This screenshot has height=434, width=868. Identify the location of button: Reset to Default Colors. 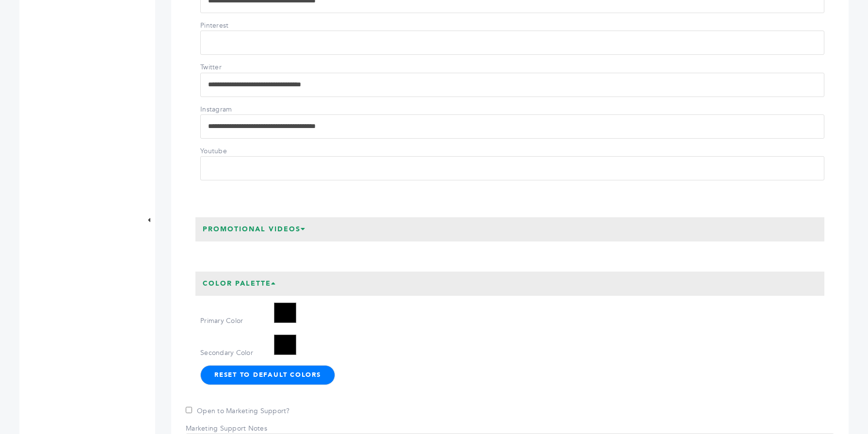
(268, 375).